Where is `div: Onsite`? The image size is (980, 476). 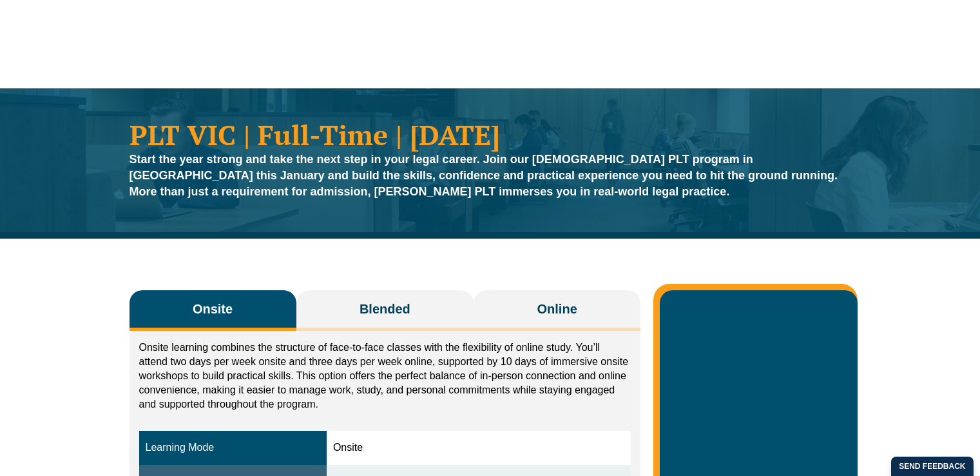
div: Onsite is located at coordinates (479, 448).